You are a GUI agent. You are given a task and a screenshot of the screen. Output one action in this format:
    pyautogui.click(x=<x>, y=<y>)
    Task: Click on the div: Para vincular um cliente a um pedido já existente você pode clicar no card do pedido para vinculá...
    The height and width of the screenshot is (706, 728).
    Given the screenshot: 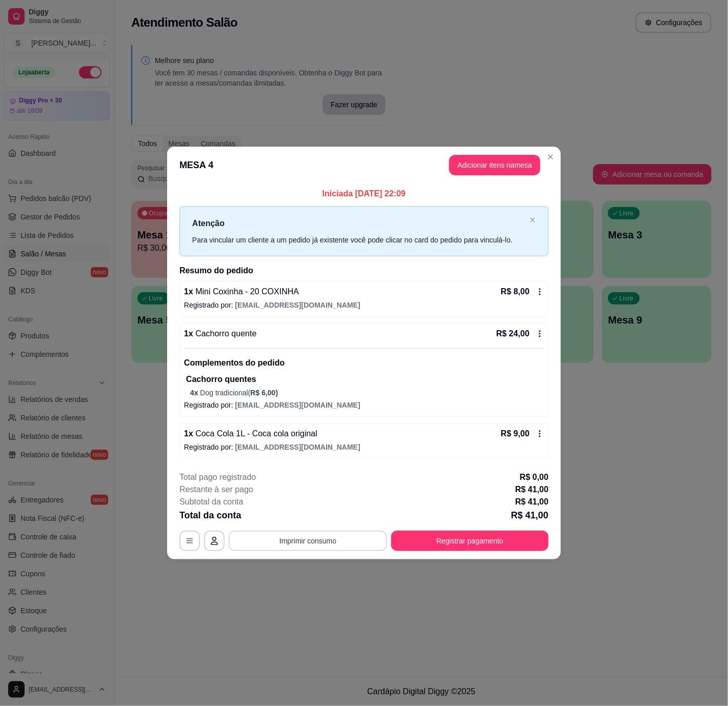 What is the action you would take?
    pyautogui.click(x=359, y=241)
    